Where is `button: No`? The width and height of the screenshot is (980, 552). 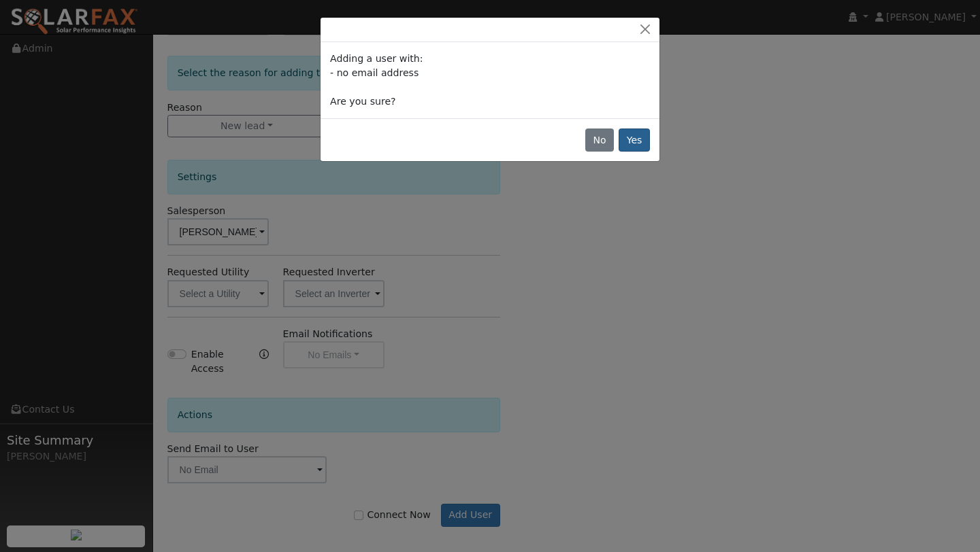 button: No is located at coordinates (599, 140).